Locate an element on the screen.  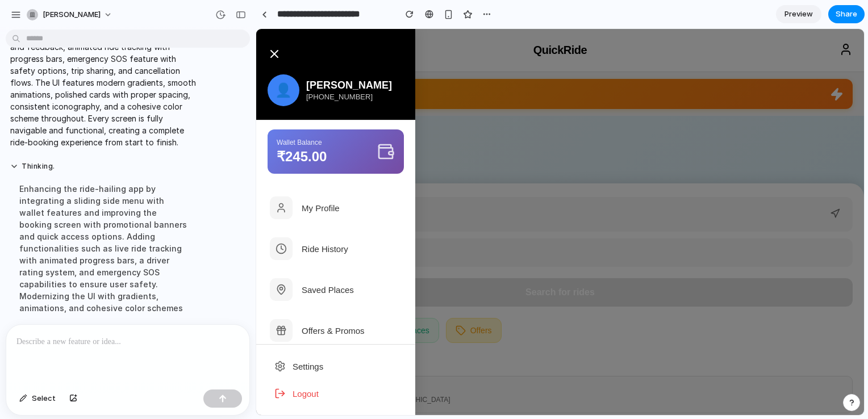
span: Logout is located at coordinates (49, 365).